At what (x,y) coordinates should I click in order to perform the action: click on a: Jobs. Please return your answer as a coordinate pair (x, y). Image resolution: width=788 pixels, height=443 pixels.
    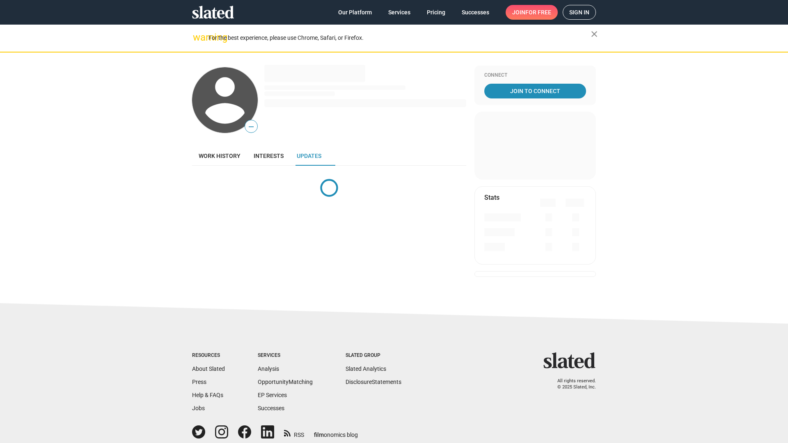
    Looking at the image, I should click on (198, 408).